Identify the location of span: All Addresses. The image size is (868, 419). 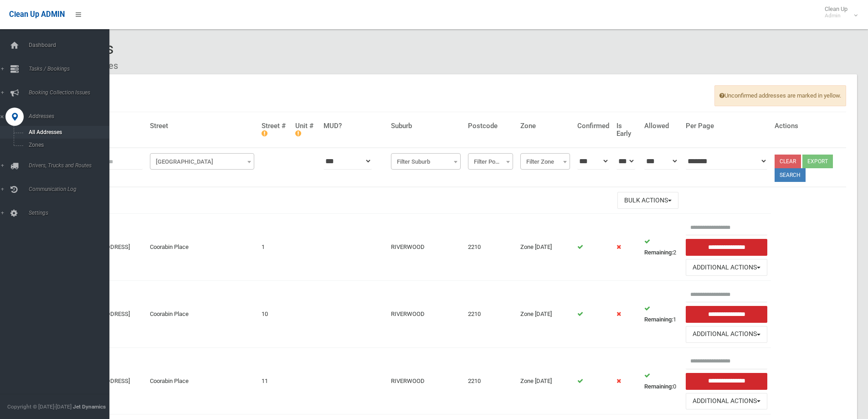
(67, 132).